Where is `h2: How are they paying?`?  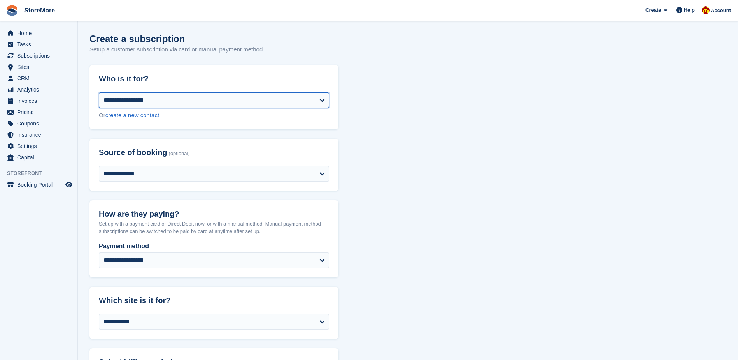
h2: How are they paying? is located at coordinates (214, 214).